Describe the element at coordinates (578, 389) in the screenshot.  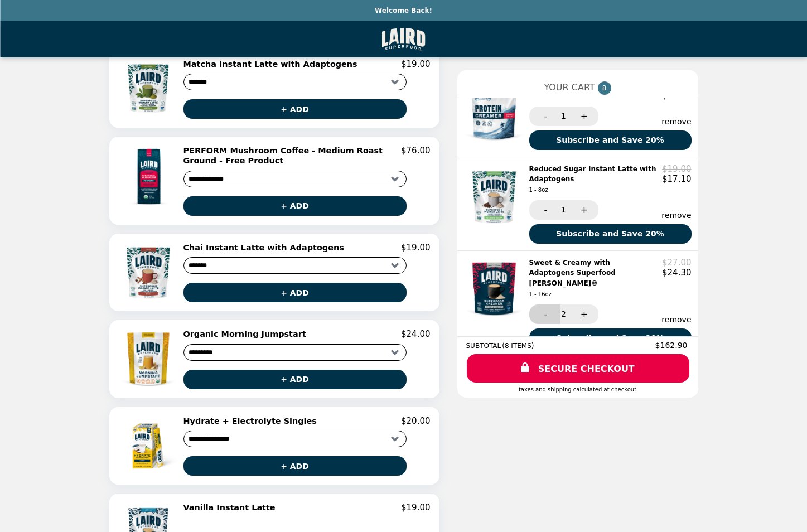
I see `div: Taxes and Shipping calculated at checkout` at that location.